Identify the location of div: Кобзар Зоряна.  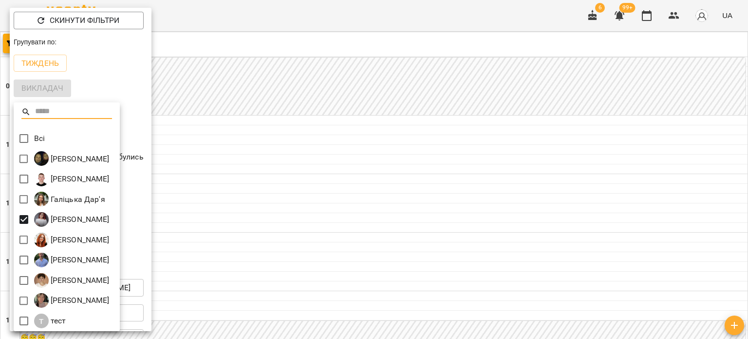
(72, 240).